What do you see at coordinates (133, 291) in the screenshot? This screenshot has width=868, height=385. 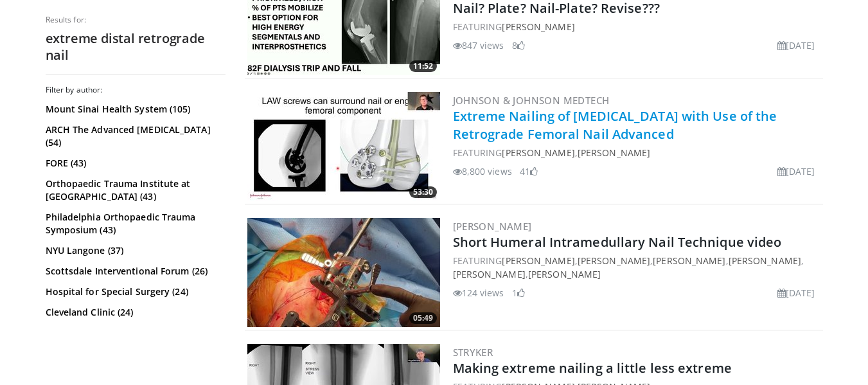 I see `a: Hospital for Special Surgery (24)` at bounding box center [133, 291].